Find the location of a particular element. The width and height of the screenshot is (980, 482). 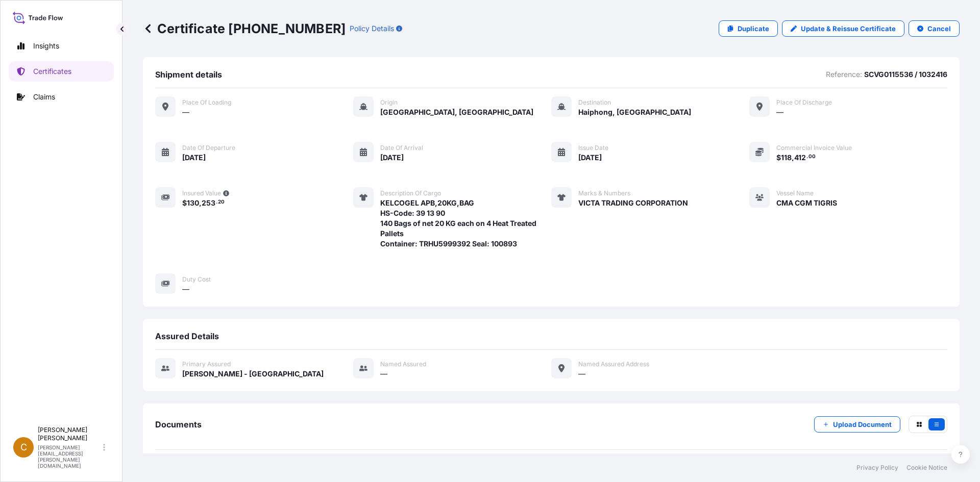

p: Policy Details is located at coordinates (371, 28).